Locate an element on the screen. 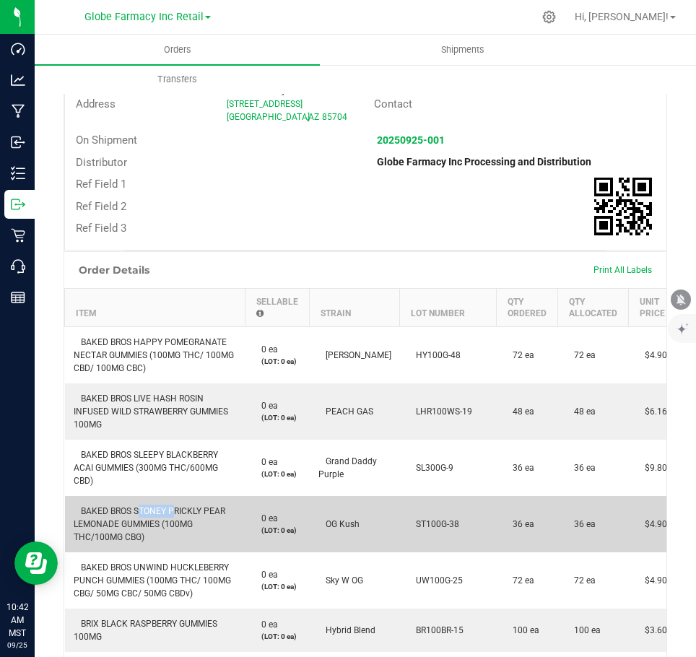 This screenshot has width=696, height=657. a: Orders is located at coordinates (177, 50).